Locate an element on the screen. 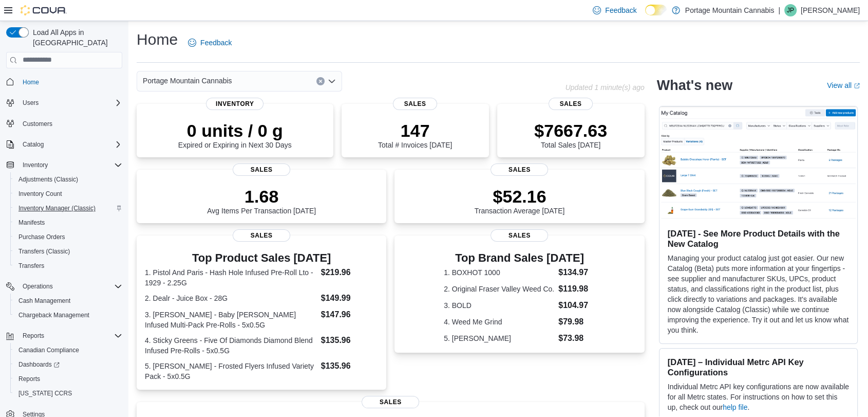 The image size is (868, 417). p: Managing your product catalog just got easier. Our new Catalog (Beta) puts more information at yo... is located at coordinates (758, 294).